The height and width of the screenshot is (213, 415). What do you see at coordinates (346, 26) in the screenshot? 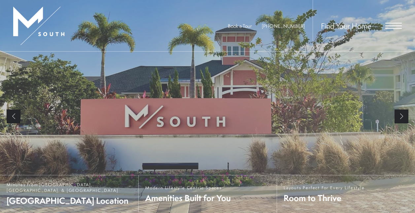
I see `span: Find Your Home` at bounding box center [346, 26].